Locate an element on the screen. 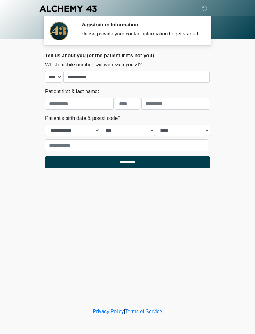 The height and width of the screenshot is (334, 255). label: Patient first & last name: is located at coordinates (72, 91).